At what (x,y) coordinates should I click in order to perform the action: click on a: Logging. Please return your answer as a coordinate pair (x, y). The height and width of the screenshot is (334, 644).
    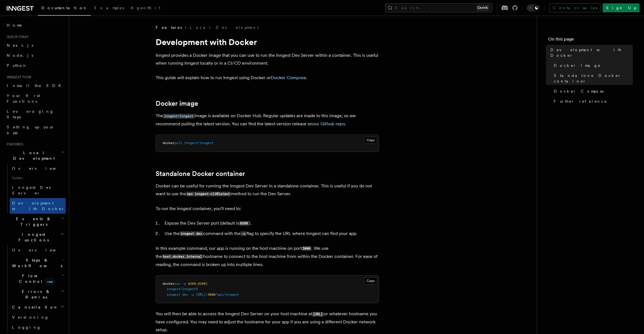
    Looking at the image, I should click on (38, 328).